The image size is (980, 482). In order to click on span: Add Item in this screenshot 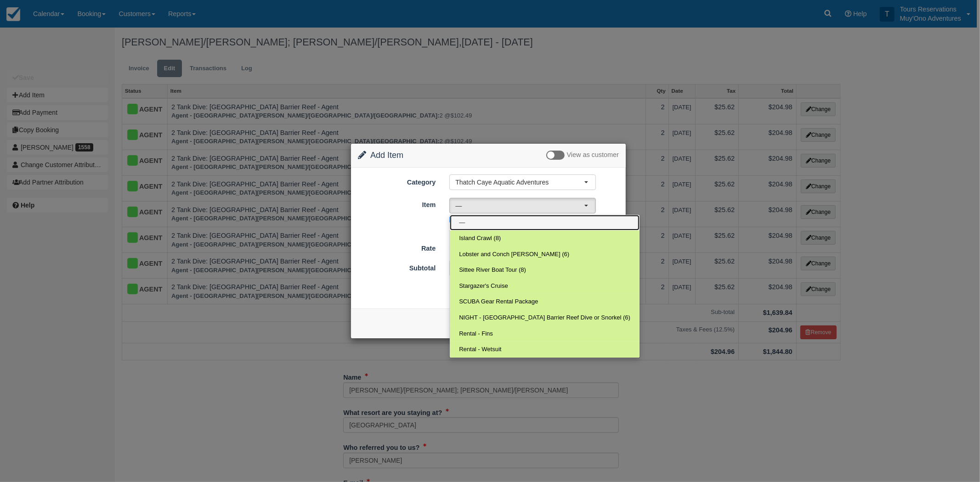, I will do `click(387, 155)`.